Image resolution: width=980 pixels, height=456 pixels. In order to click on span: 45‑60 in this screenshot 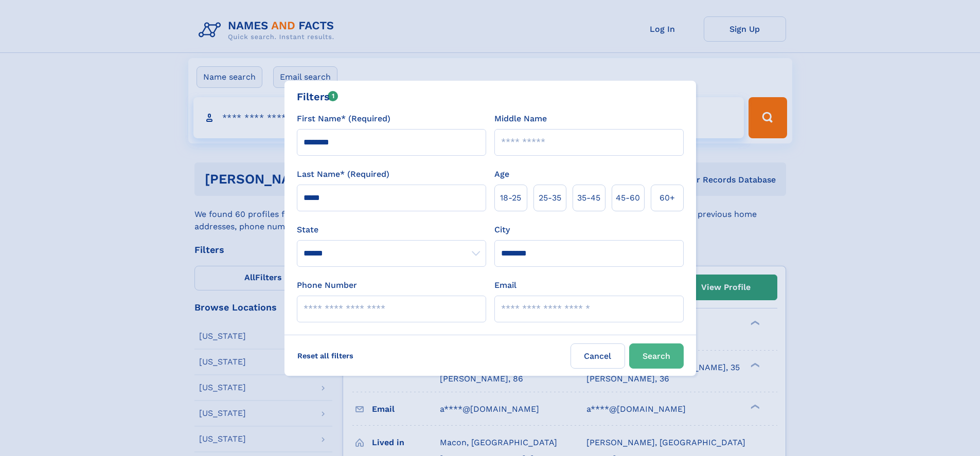, I will do `click(627, 198)`.